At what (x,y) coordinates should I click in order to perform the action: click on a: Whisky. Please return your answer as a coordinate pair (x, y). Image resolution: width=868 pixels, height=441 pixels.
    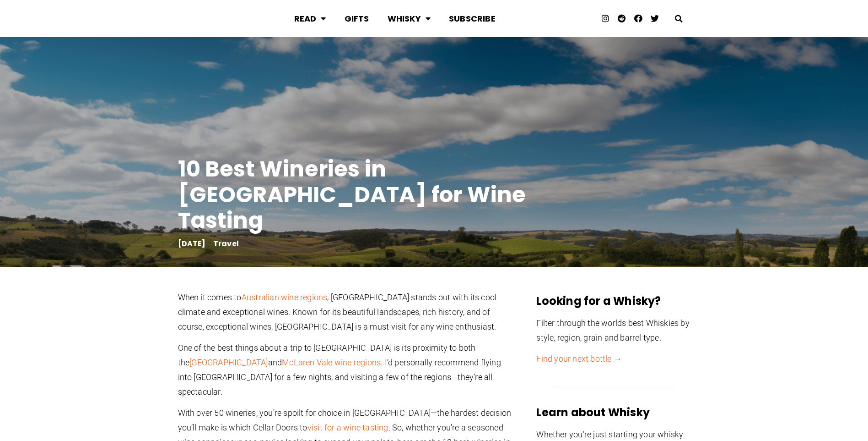
    Looking at the image, I should click on (410, 19).